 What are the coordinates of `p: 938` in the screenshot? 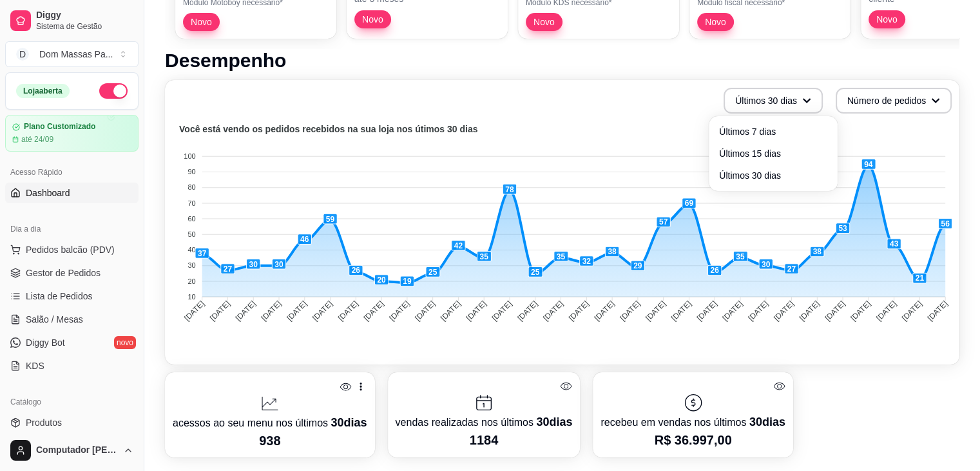 It's located at (270, 441).